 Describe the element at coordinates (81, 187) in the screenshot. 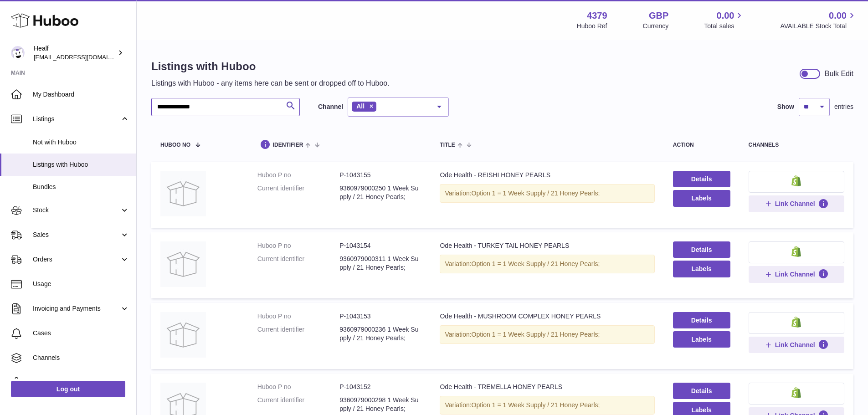

I see `span: Bundles` at that location.